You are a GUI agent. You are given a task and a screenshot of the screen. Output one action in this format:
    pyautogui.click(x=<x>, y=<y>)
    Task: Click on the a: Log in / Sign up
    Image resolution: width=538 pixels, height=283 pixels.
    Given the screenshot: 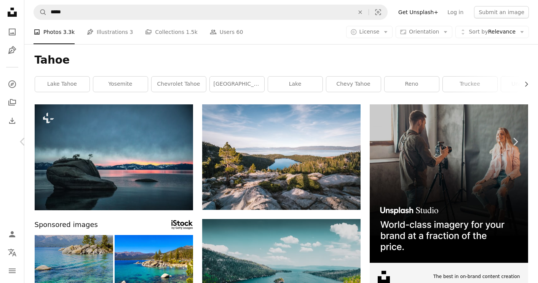 What is the action you would take?
    pyautogui.click(x=12, y=234)
    